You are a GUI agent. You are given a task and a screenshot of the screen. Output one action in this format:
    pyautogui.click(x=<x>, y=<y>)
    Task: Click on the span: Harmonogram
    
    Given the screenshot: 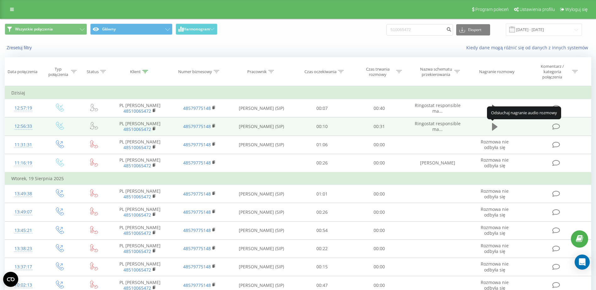 What is the action you would take?
    pyautogui.click(x=197, y=29)
    